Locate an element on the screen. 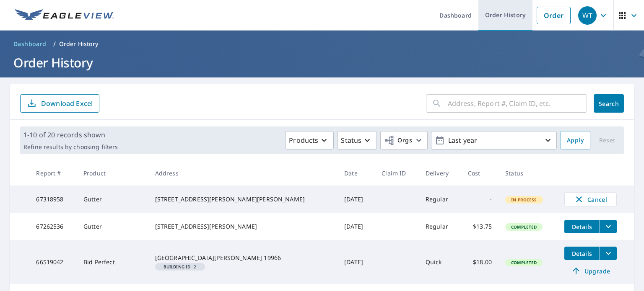  em: Building ID is located at coordinates (177, 267).